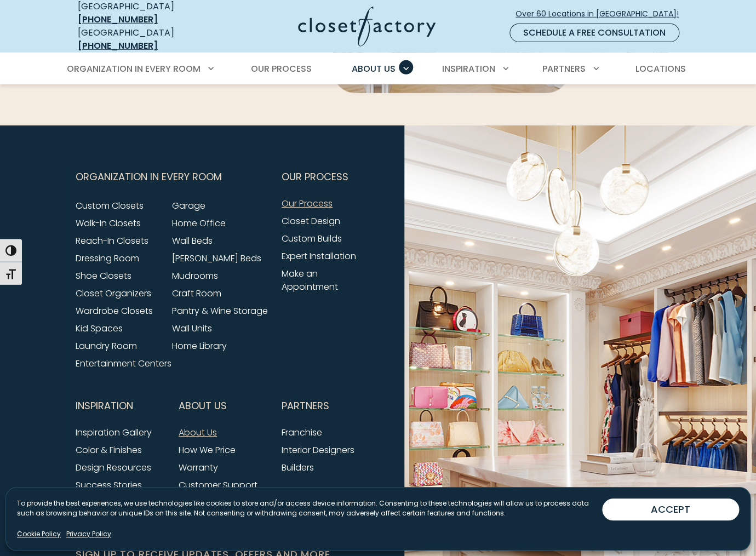  I want to click on a: About Us, so click(198, 432).